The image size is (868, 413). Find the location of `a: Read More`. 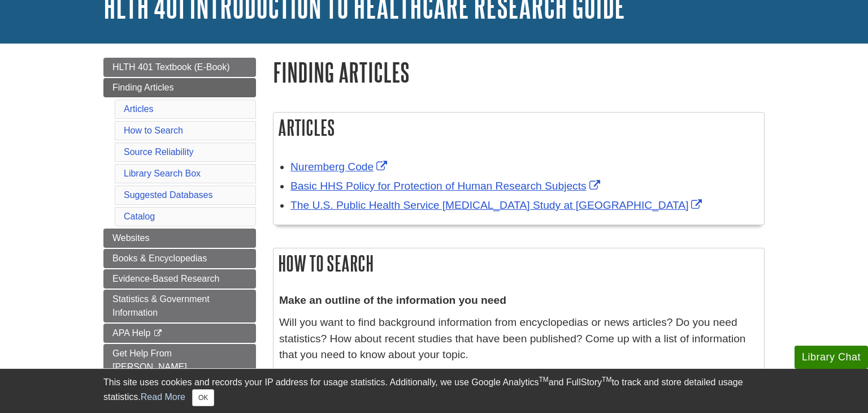

a: Read More is located at coordinates (163, 396).